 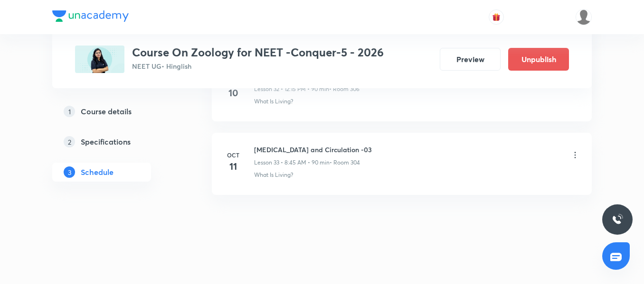 I want to click on p: 3, so click(x=69, y=173).